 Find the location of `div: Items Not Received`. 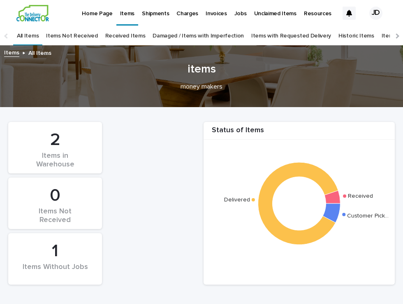

div: Items Not Received is located at coordinates (55, 216).